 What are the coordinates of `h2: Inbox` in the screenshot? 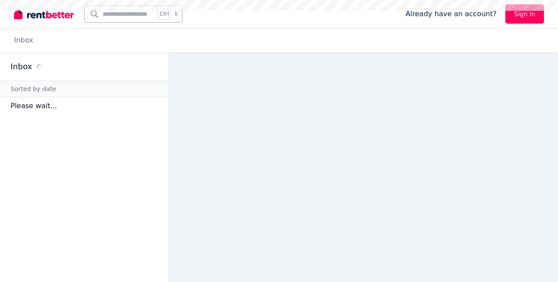 It's located at (21, 67).